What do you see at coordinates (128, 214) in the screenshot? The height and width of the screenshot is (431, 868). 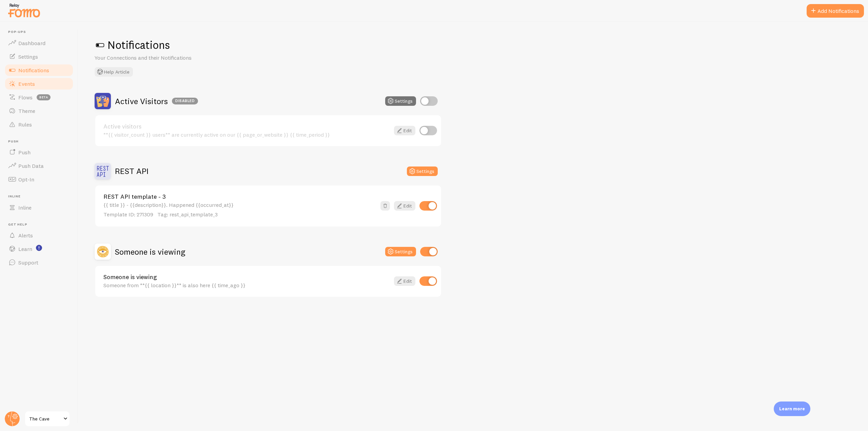 I see `span: Template ID: 271309` at bounding box center [128, 214].